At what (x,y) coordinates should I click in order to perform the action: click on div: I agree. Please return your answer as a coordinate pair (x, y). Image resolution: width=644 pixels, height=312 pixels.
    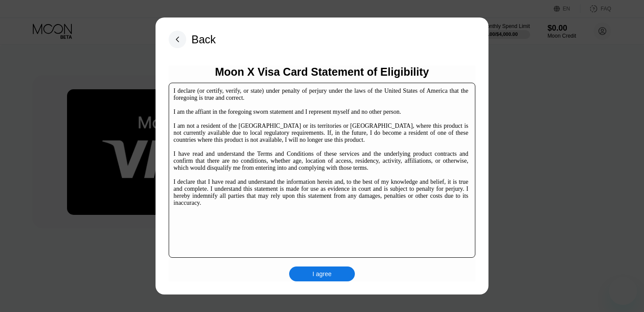
    Looking at the image, I should click on (322, 274).